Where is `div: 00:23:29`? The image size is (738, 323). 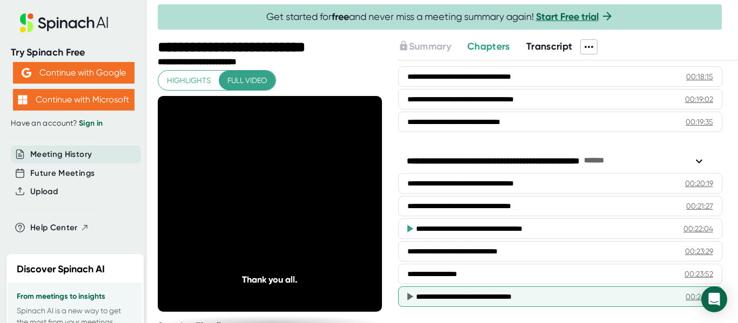 div: 00:23:29 is located at coordinates (699, 252).